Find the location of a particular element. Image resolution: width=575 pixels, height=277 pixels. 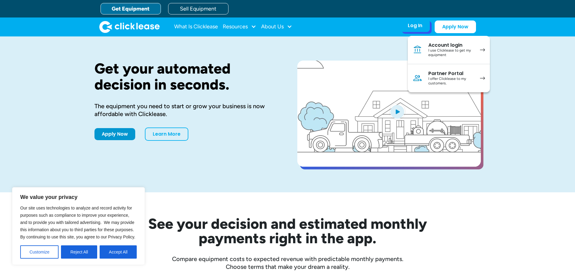

nav: Log In is located at coordinates (449, 64).